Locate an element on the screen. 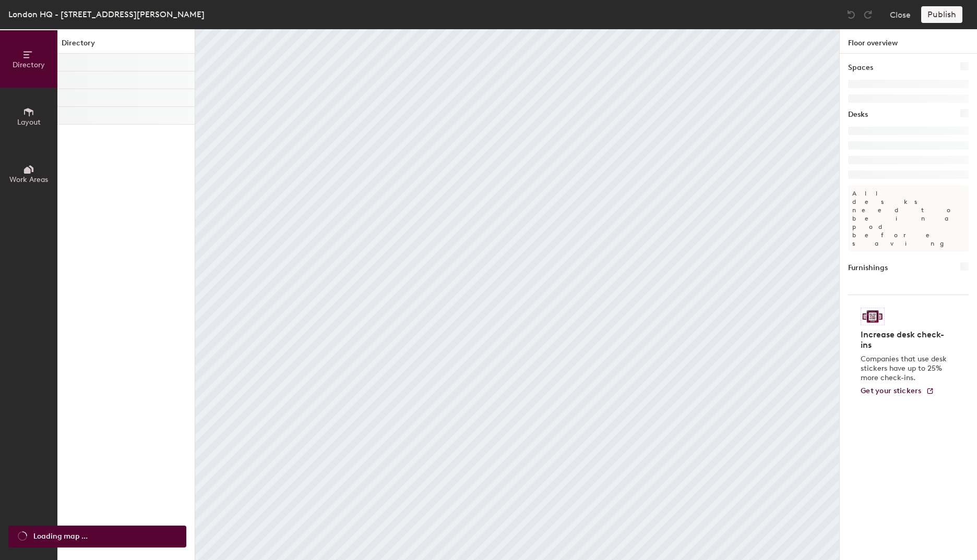  span: Loading map ... is located at coordinates (60, 537).